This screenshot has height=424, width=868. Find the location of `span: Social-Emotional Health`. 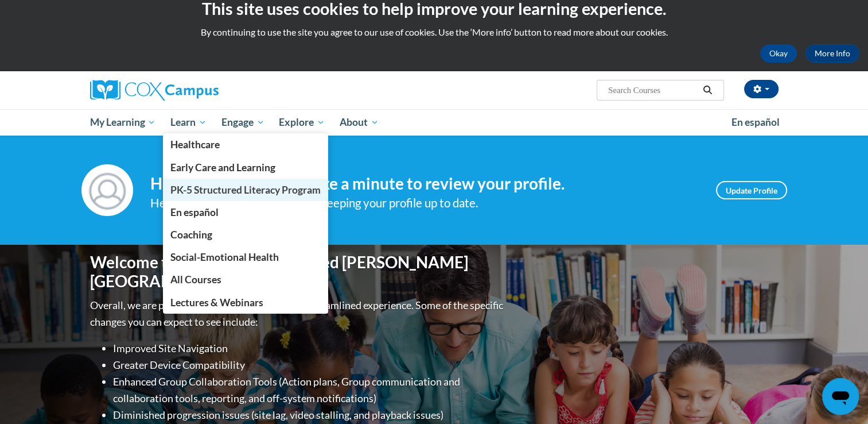

span: Social-Emotional Health is located at coordinates (224, 257).